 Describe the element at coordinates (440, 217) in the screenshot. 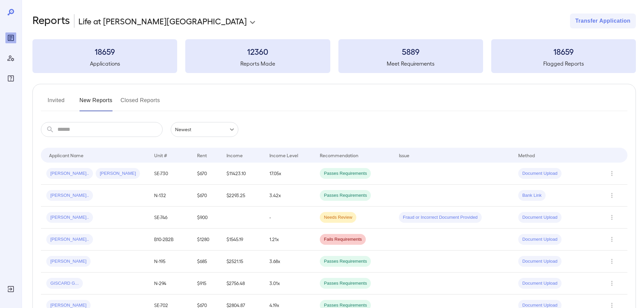

I see `span: Fraud or Incorrect Document Provided` at that location.